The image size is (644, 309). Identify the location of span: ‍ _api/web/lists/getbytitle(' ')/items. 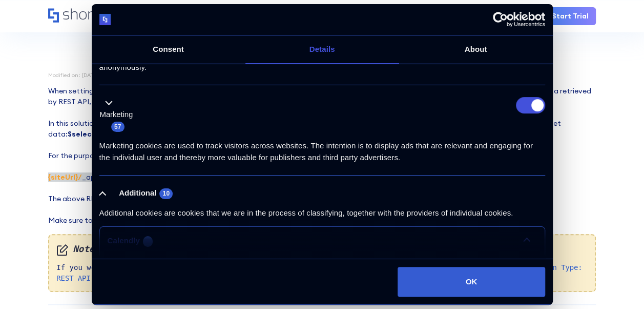
(144, 177).